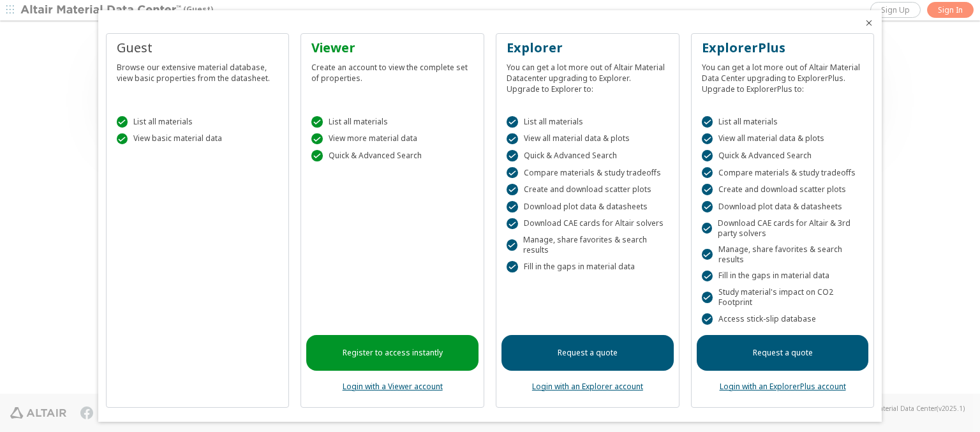 This screenshot has width=980, height=432. I want to click on div: You can get a lot more out of Altair Material Datacenter upgrading to Explorer. Upgrade to Explor..., so click(587, 75).